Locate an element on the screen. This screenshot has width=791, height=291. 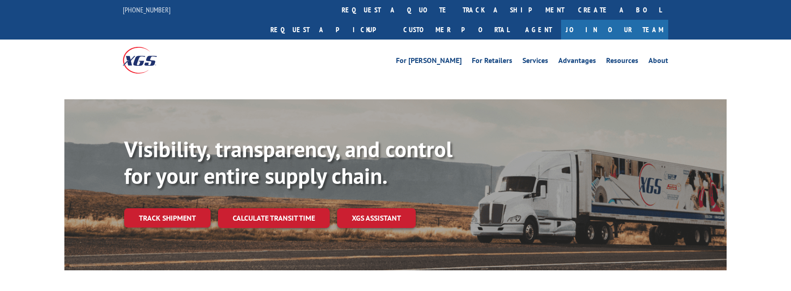
a: Resources is located at coordinates (623, 62).